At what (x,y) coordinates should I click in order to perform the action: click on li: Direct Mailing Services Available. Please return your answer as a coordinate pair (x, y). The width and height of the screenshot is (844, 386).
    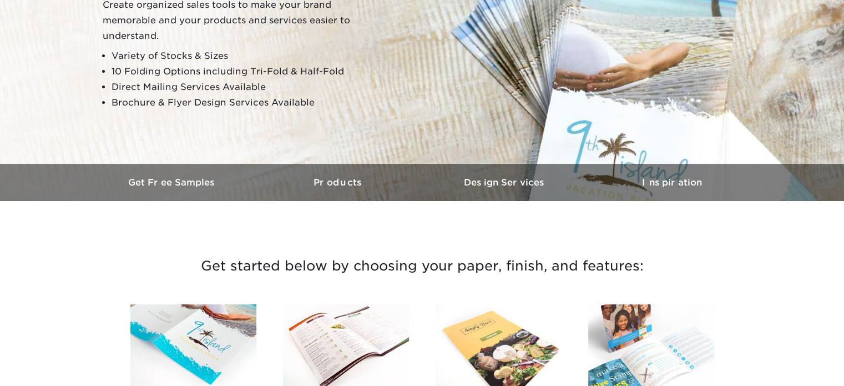
    Looking at the image, I should click on (246, 87).